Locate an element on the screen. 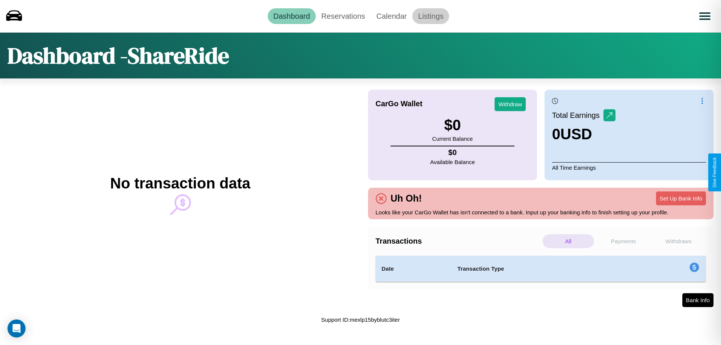  table: simple table is located at coordinates (541, 269).